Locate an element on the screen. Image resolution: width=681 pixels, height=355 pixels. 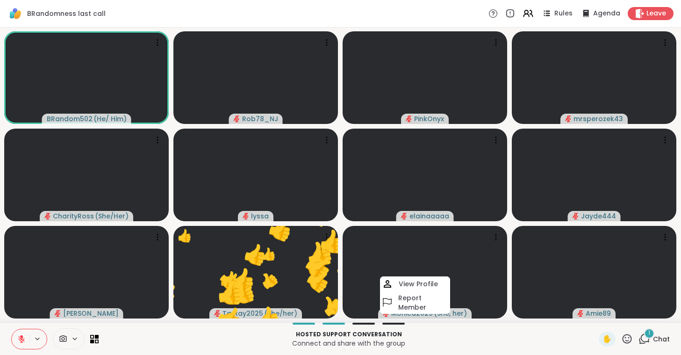
img: ShareWell Logomark is located at coordinates (15, 14).